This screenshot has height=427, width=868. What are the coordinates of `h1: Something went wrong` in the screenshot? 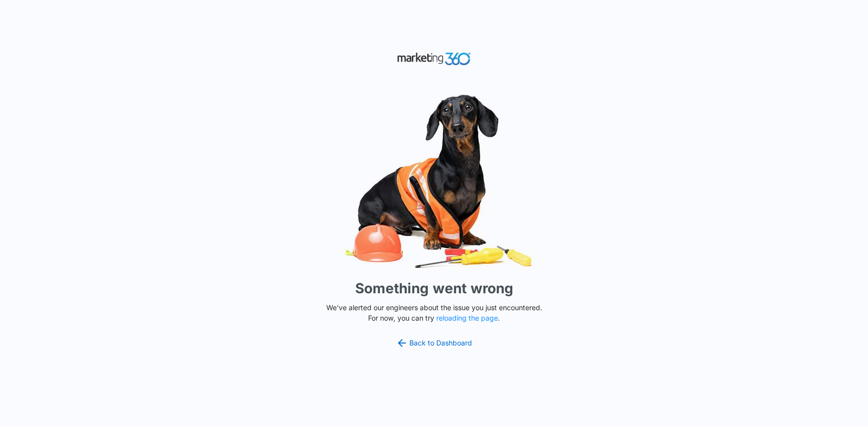 It's located at (434, 288).